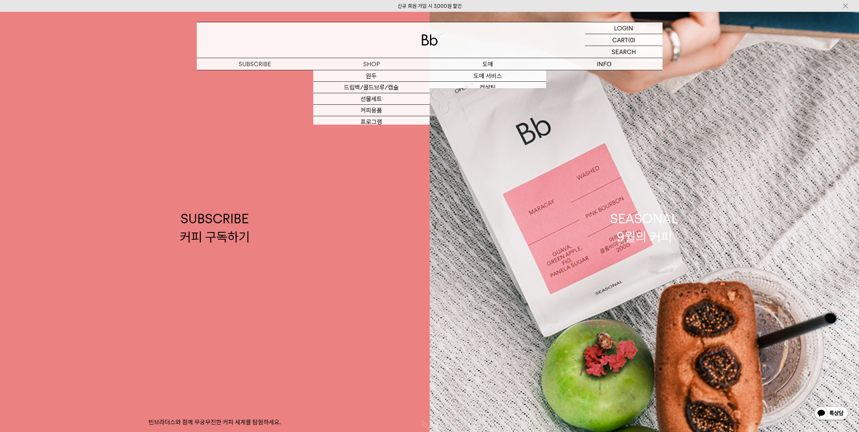  What do you see at coordinates (255, 64) in the screenshot?
I see `p: SUBSCRIBE` at bounding box center [255, 64].